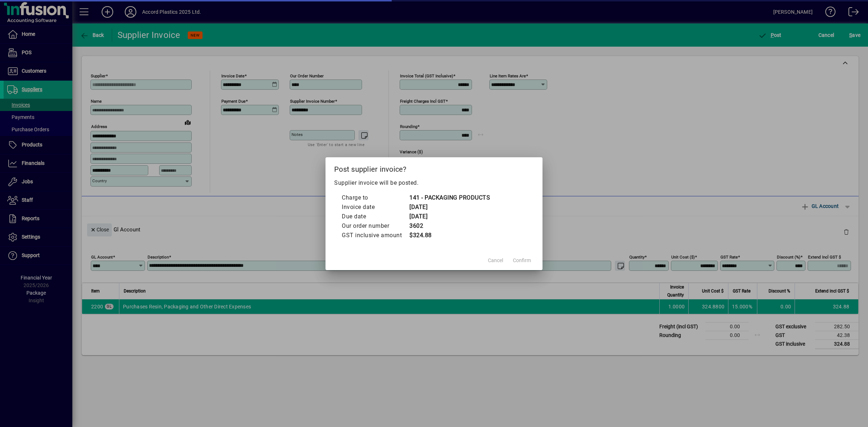  I want to click on p: Supplier invoice will be posted., so click(434, 183).